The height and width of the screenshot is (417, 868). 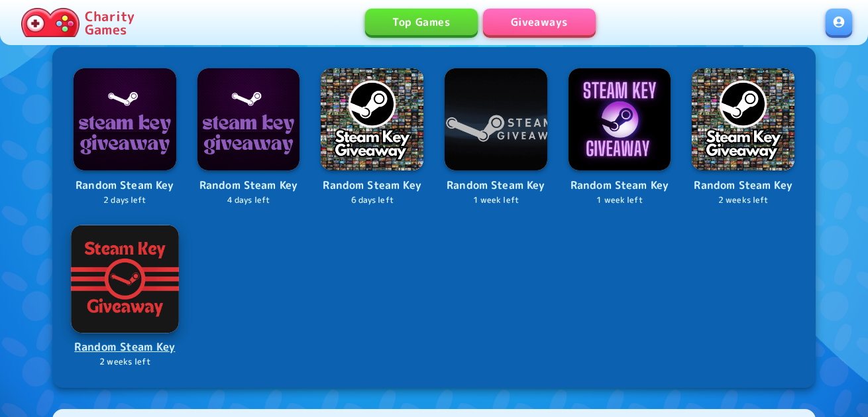 I want to click on a: LogoRandom Steam Key4 days left, so click(x=249, y=137).